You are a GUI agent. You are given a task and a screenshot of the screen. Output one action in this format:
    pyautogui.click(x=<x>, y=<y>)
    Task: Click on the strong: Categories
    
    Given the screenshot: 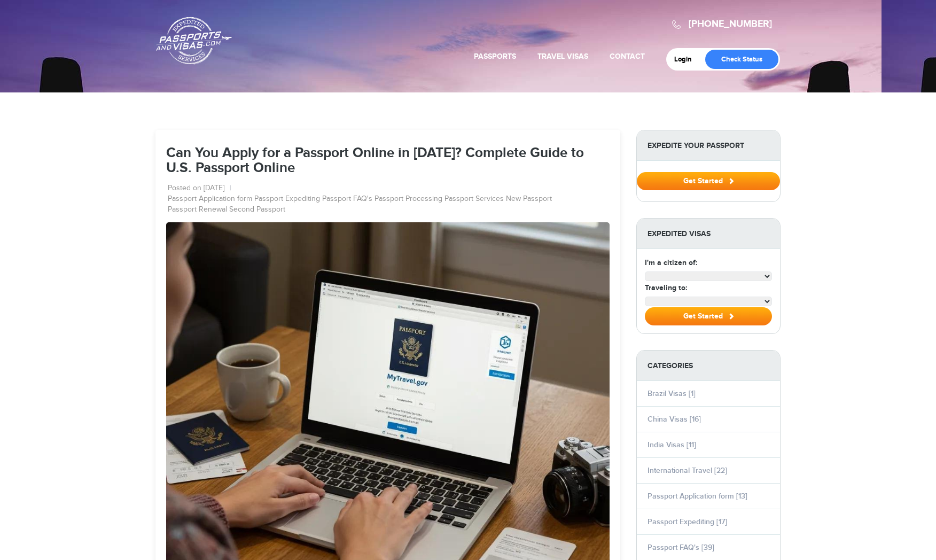 What is the action you would take?
    pyautogui.click(x=708, y=365)
    